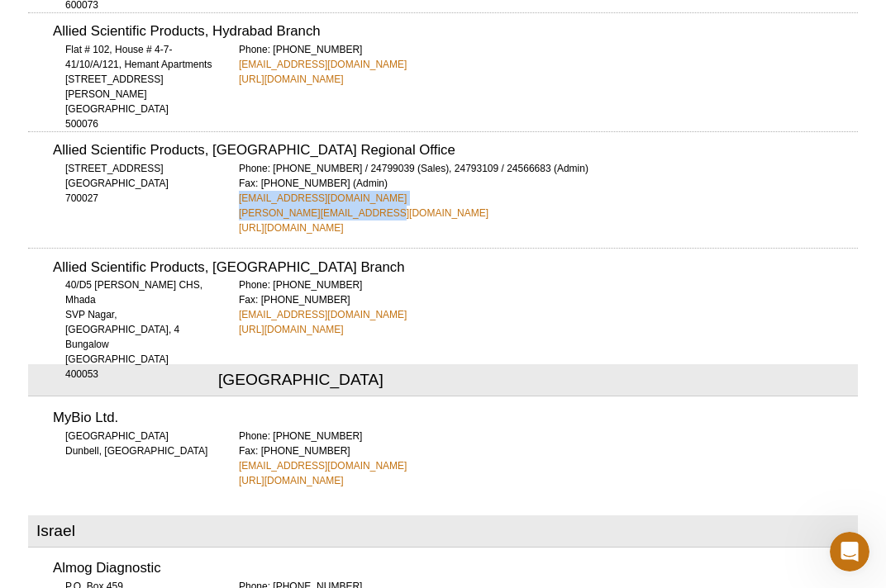 This screenshot has width=886, height=588. What do you see at coordinates (443, 531) in the screenshot?
I see `h2: Israel` at bounding box center [443, 531].